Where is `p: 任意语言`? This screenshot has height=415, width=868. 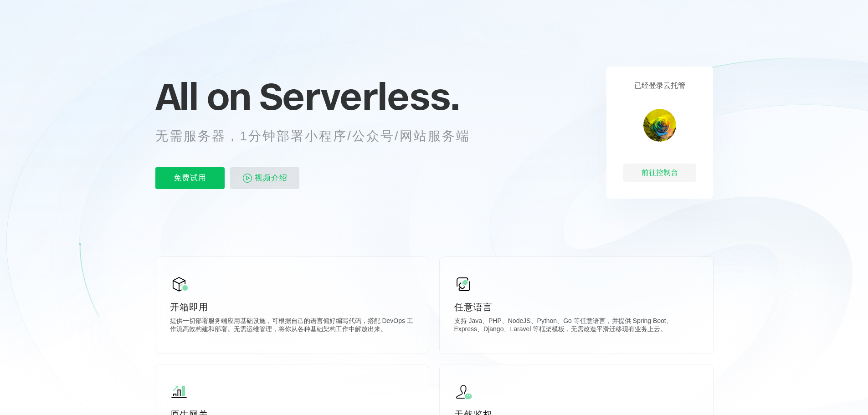
p: 任意语言 is located at coordinates (576, 307).